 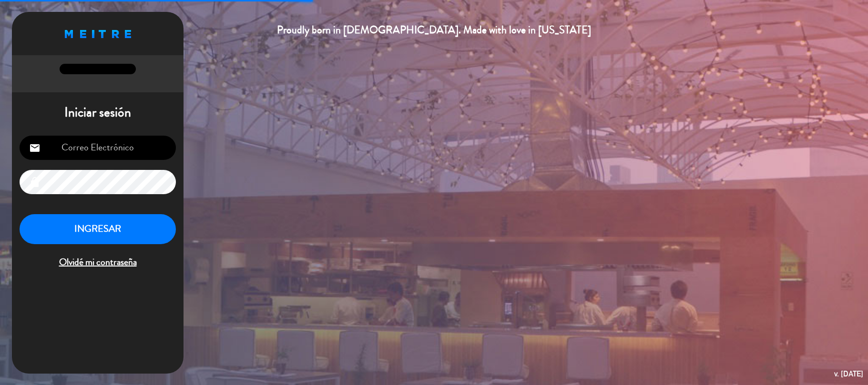 What do you see at coordinates (34, 183) in the screenshot?
I see `i: lock` at bounding box center [34, 183].